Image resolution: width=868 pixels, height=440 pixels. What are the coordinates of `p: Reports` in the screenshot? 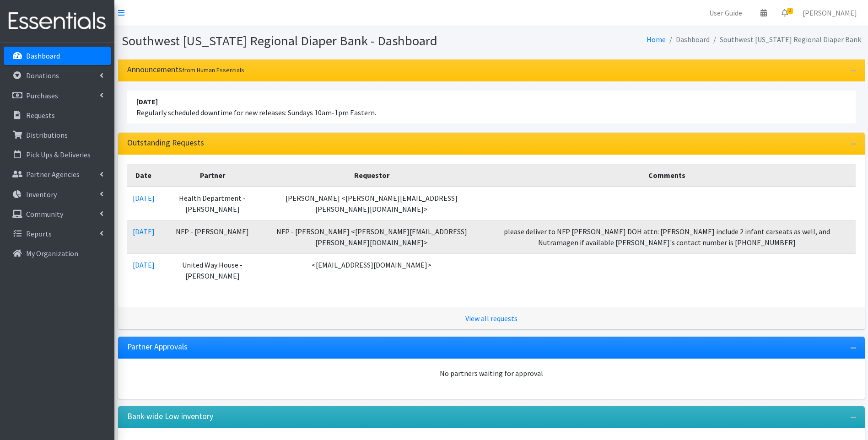 It's located at (39, 234).